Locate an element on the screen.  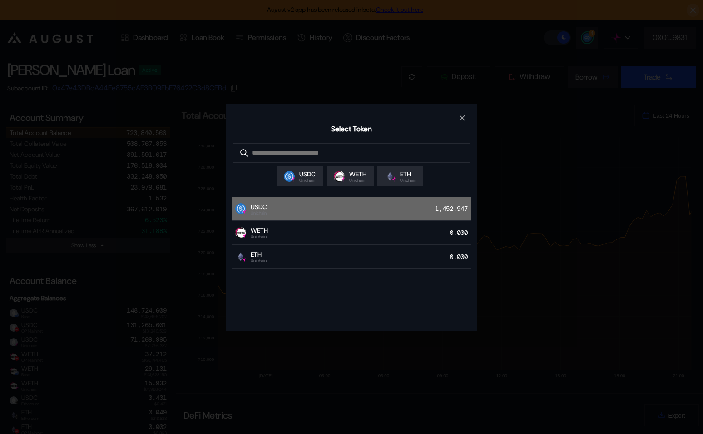
div: 1,452.947 is located at coordinates (453, 209).